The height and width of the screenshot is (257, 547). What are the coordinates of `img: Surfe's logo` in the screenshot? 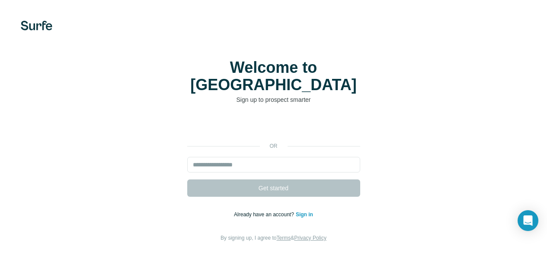 It's located at (36, 26).